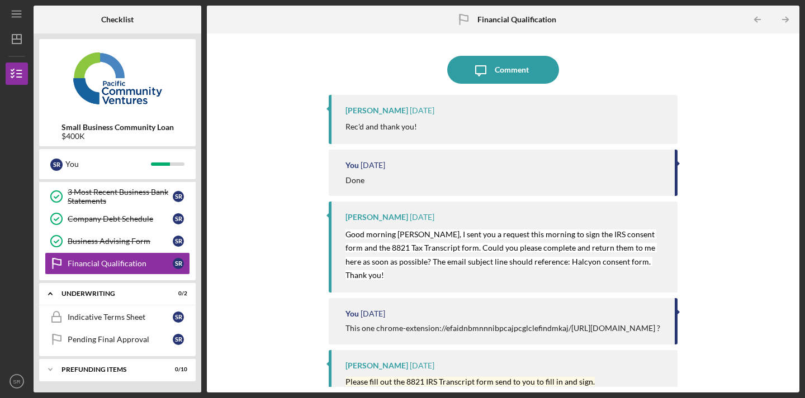 The width and height of the screenshot is (805, 398). What do you see at coordinates (177, 294) in the screenshot?
I see `div: 0 / 2` at bounding box center [177, 294].